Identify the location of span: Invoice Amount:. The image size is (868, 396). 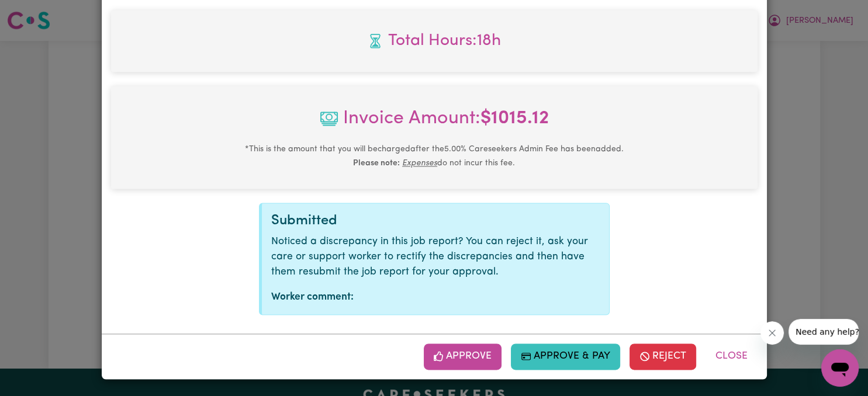
(434, 123).